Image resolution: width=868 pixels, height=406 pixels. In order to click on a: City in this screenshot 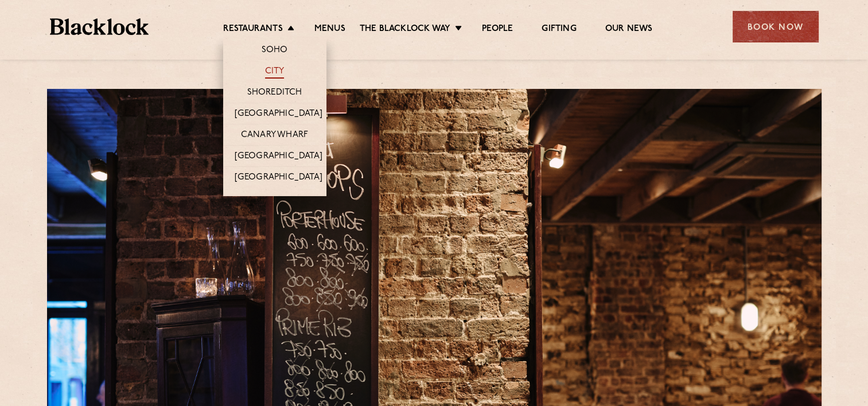, I will do `click(275, 72)`.